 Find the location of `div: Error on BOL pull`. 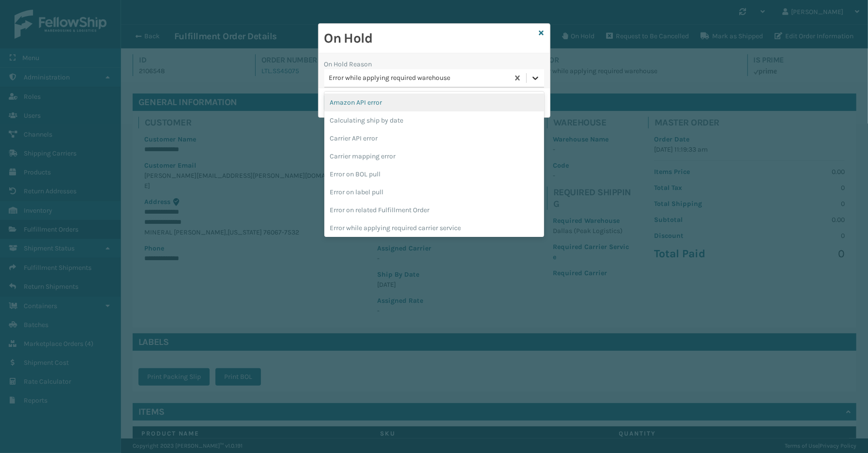

div: Error on BOL pull is located at coordinates (434, 174).